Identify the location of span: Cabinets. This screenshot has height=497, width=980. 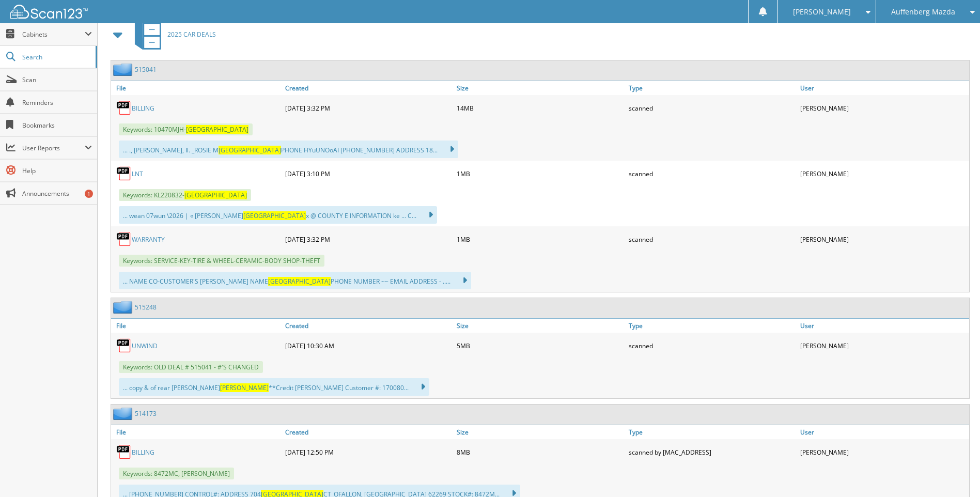
(53, 34).